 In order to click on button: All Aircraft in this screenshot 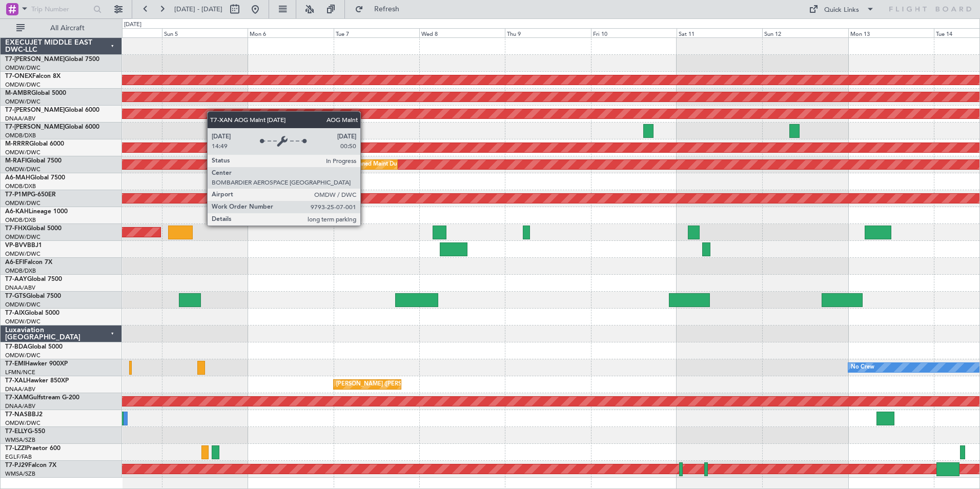, I will do `click(61, 28)`.